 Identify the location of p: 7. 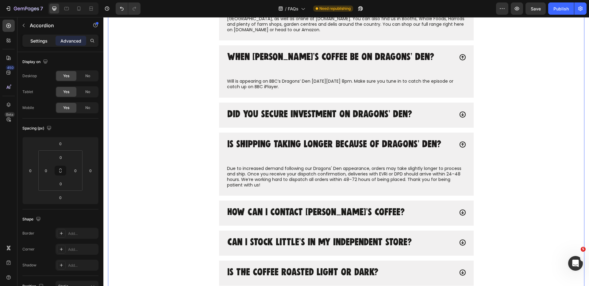
(41, 9).